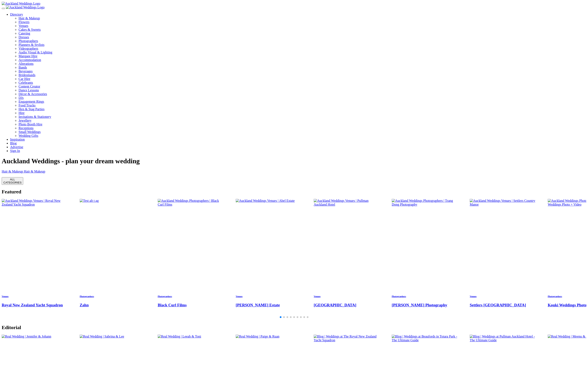 This screenshot has height=367, width=588. I want to click on img: Blog | Weddings at Pullman Auckland Hotel - The Ultimate Guide, so click(504, 338).